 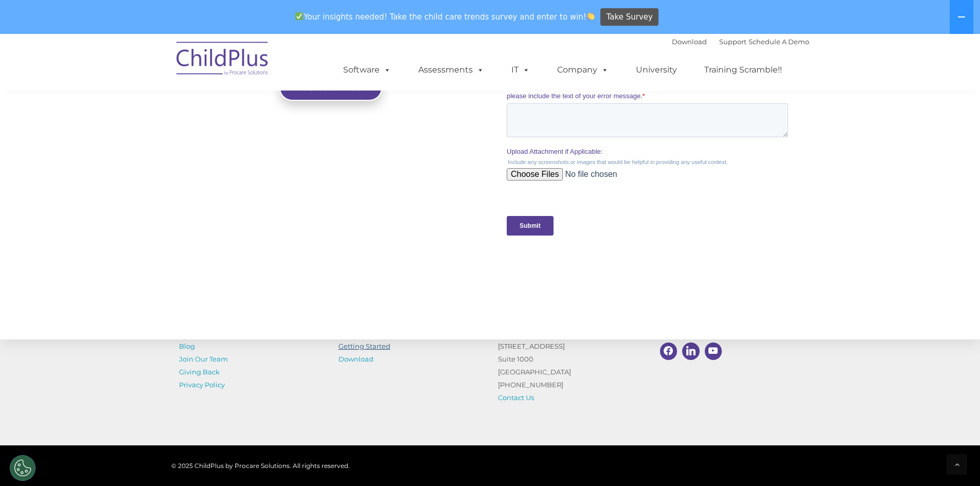 What do you see at coordinates (331, 88) in the screenshot?
I see `a: Visit our blog` at bounding box center [331, 88].